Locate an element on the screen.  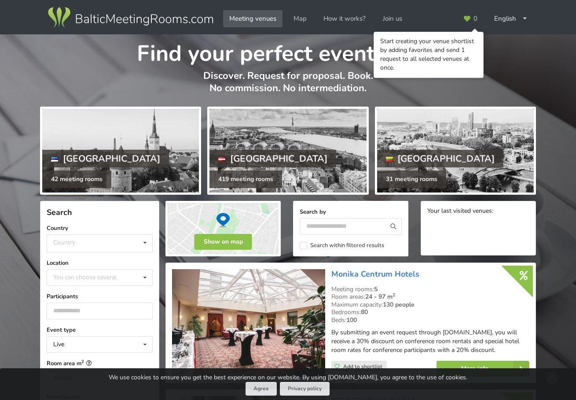
a: Join us is located at coordinates (393, 18).